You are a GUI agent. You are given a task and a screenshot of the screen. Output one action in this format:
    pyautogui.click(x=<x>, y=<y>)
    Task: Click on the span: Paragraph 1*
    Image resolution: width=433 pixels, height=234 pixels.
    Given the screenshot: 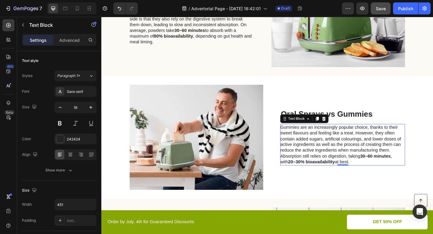 What is the action you would take?
    pyautogui.click(x=68, y=76)
    